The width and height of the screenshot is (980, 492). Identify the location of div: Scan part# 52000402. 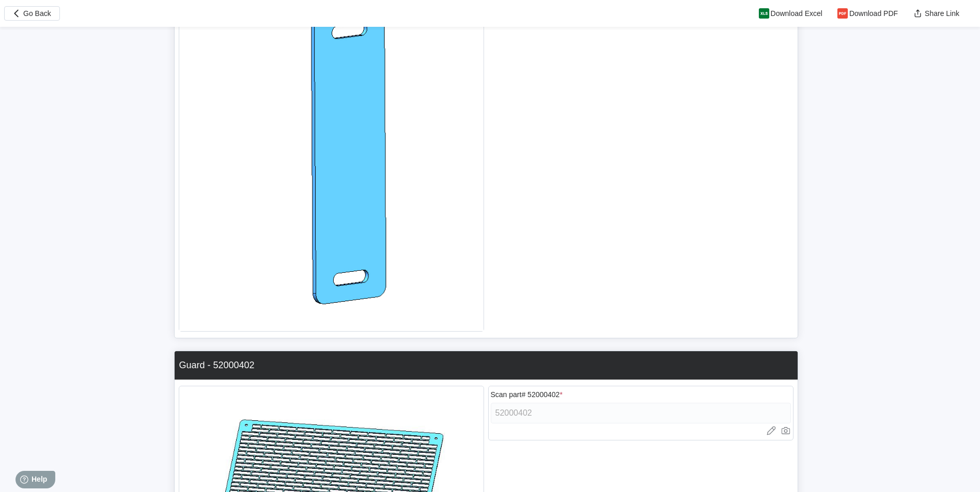
(526, 395).